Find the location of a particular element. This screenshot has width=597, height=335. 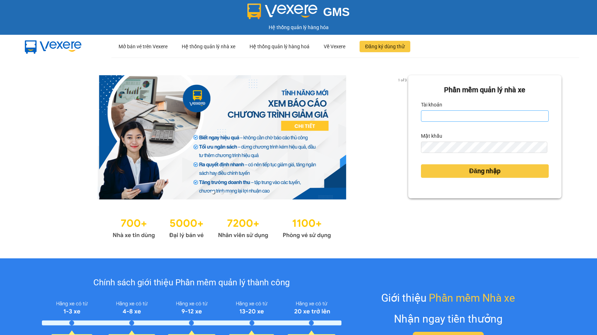

button: next slide / item is located at coordinates (403, 137).